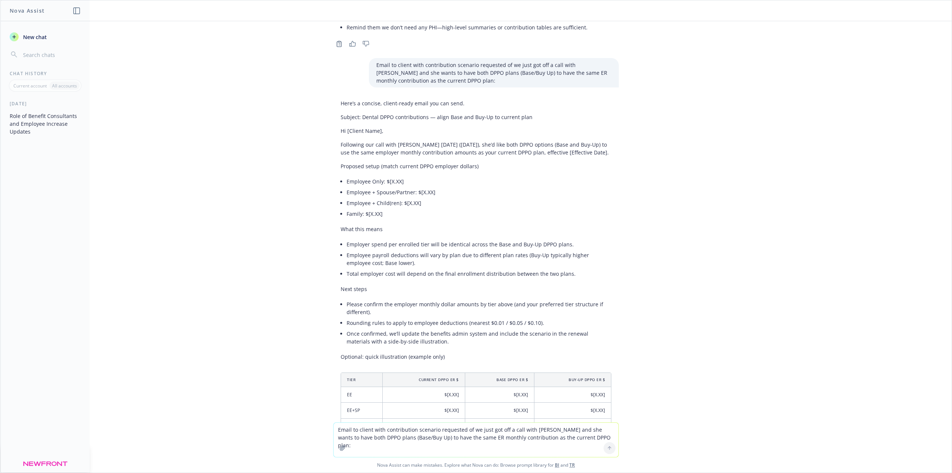 Image resolution: width=952 pixels, height=473 pixels. What do you see at coordinates (573, 380) in the screenshot?
I see `th: Buy-Up DPPO ER $` at bounding box center [573, 380].